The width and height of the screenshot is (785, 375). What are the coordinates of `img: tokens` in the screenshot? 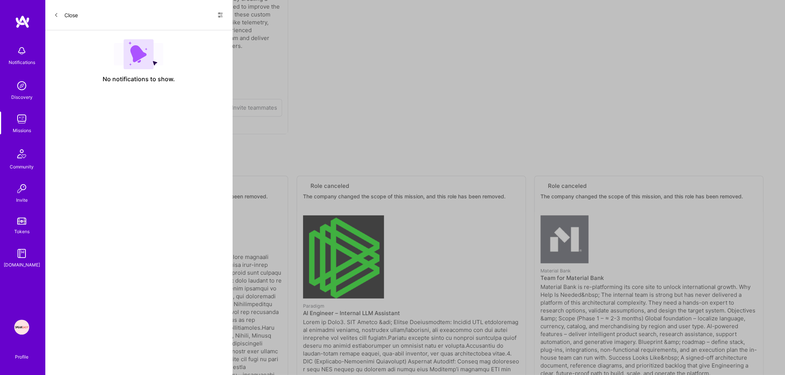 It's located at (22, 221).